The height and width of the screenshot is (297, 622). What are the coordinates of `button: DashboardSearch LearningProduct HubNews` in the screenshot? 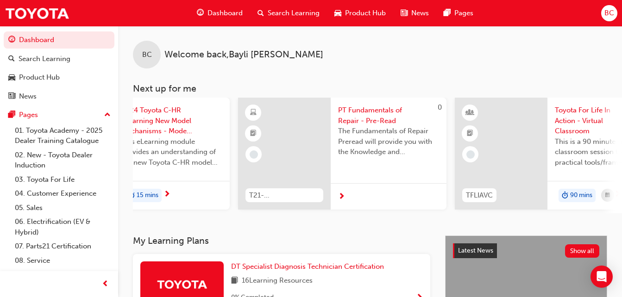 It's located at (59, 68).